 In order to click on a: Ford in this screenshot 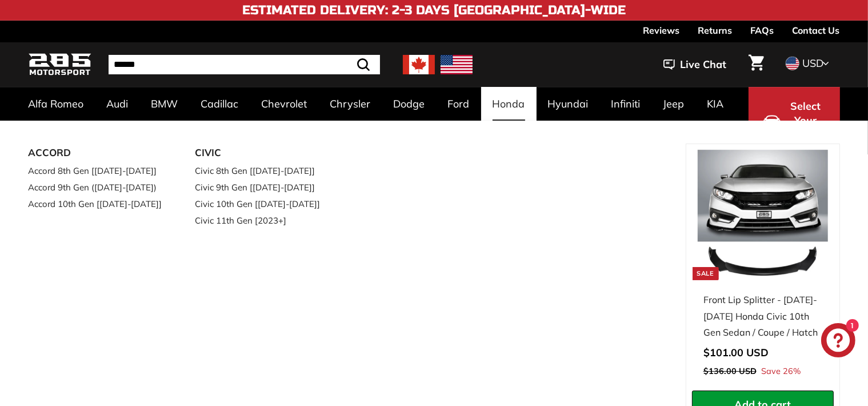, I will do `click(459, 104)`.